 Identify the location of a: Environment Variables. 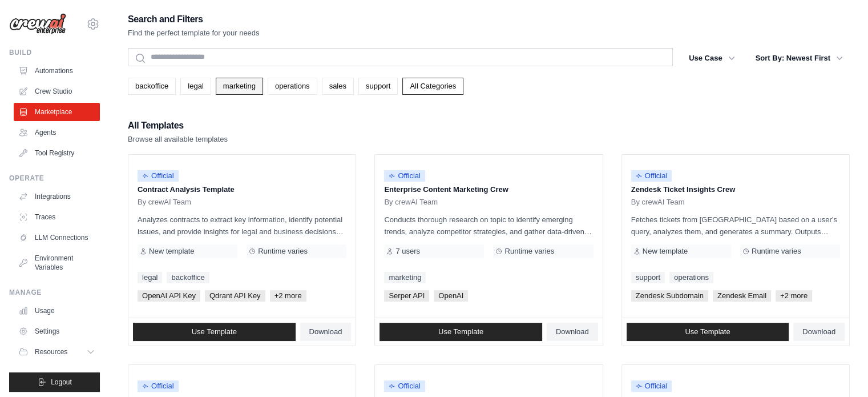
(57, 263).